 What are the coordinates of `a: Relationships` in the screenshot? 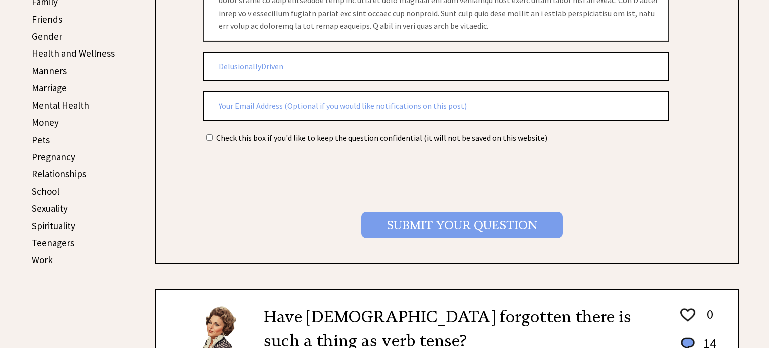 It's located at (59, 174).